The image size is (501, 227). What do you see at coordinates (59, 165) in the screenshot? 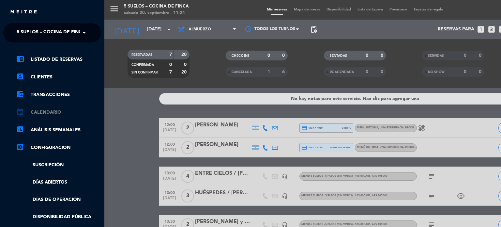
I see `a: Suscripción` at bounding box center [59, 165].